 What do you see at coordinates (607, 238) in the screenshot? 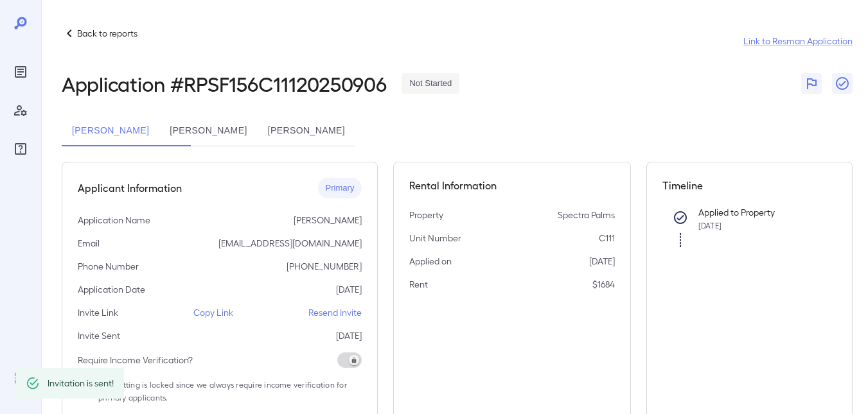
I see `p: C111` at bounding box center [607, 238].